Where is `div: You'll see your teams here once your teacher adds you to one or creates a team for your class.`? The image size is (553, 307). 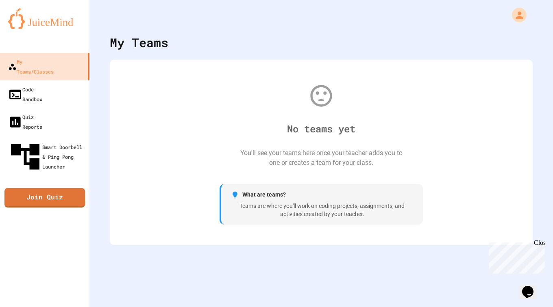
div: You'll see your teams here once your teacher adds you to one or creates a team for your class. is located at coordinates (321, 158).